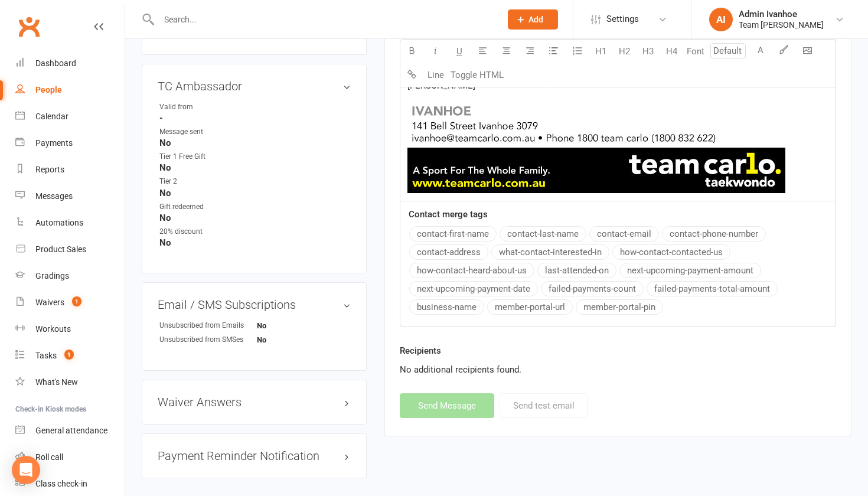 This screenshot has height=496, width=868. I want to click on button: contact-first-name, so click(453, 234).